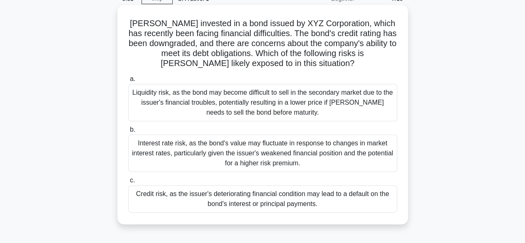 The height and width of the screenshot is (243, 525). What do you see at coordinates (132, 180) in the screenshot?
I see `span: c.` at bounding box center [132, 180].